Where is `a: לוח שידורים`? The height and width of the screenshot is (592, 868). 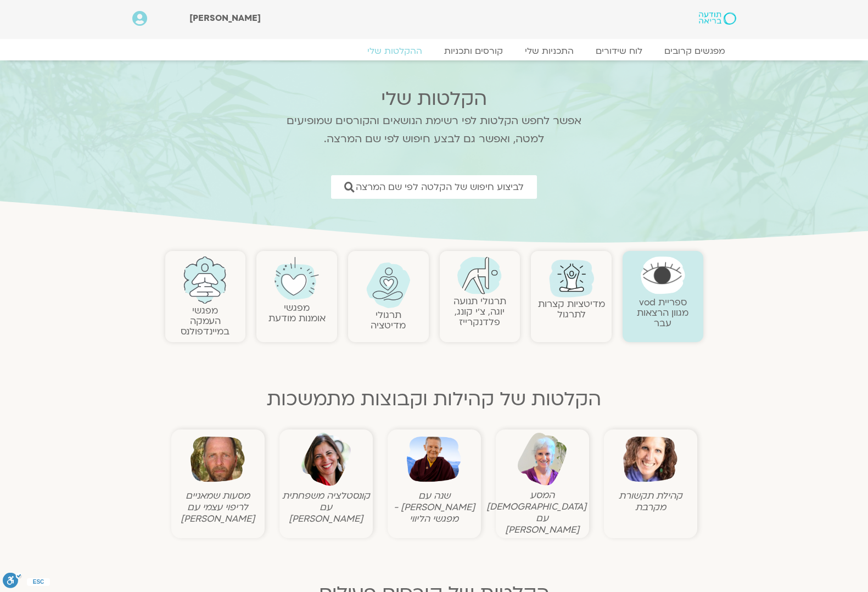
a: לוח שידורים is located at coordinates (619, 51).